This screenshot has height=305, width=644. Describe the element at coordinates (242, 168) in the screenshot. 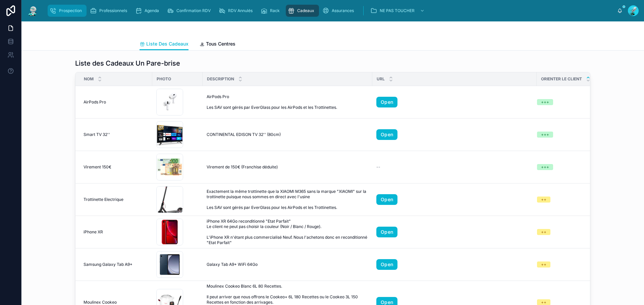

I see `span: Virement de 150€ (Franchise déduite)` at that location.